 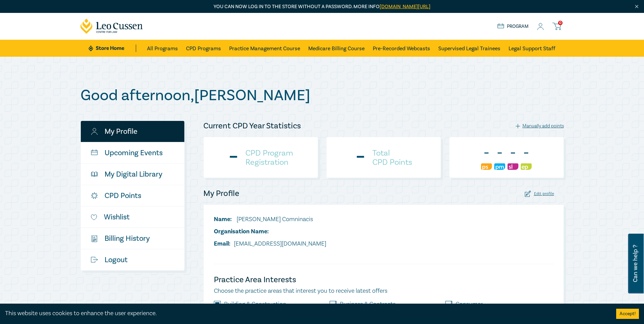 What do you see at coordinates (221, 243) in the screenshot?
I see `span: Email:` at bounding box center [221, 243].